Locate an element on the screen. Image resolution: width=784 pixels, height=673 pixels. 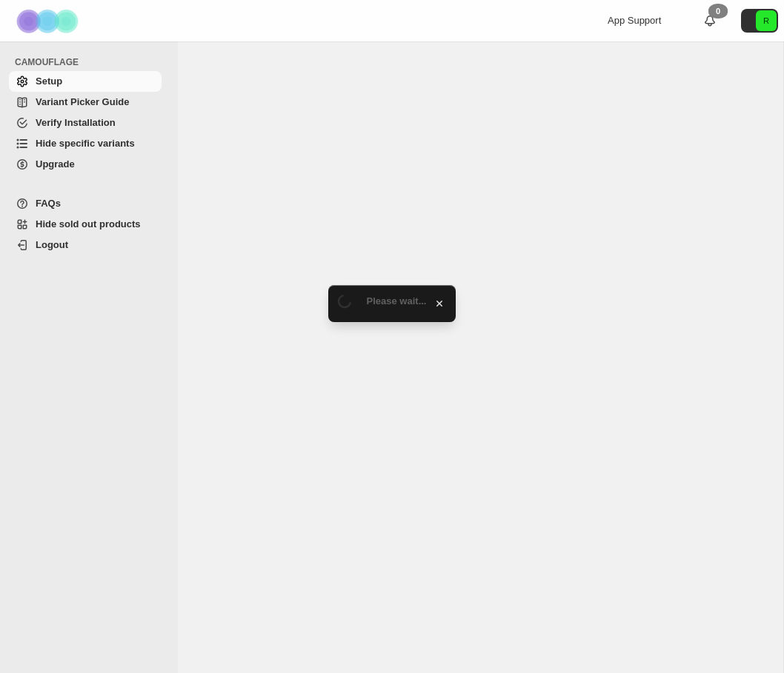
a: 0 is located at coordinates (710, 21).